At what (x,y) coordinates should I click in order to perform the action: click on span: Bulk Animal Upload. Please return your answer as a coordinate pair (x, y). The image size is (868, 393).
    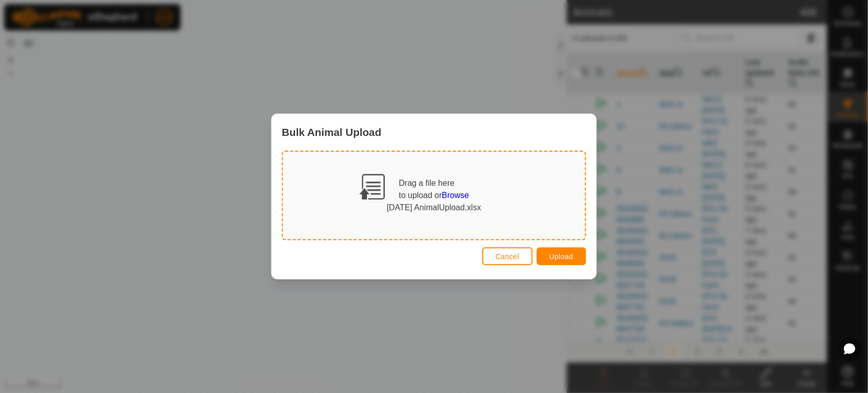
    Looking at the image, I should click on (332, 132).